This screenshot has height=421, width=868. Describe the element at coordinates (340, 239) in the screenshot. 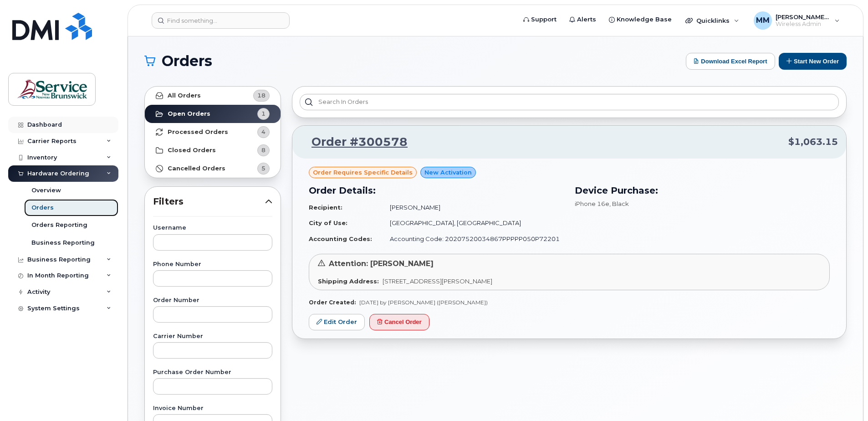

I see `strong: Accounting Codes:` at that location.